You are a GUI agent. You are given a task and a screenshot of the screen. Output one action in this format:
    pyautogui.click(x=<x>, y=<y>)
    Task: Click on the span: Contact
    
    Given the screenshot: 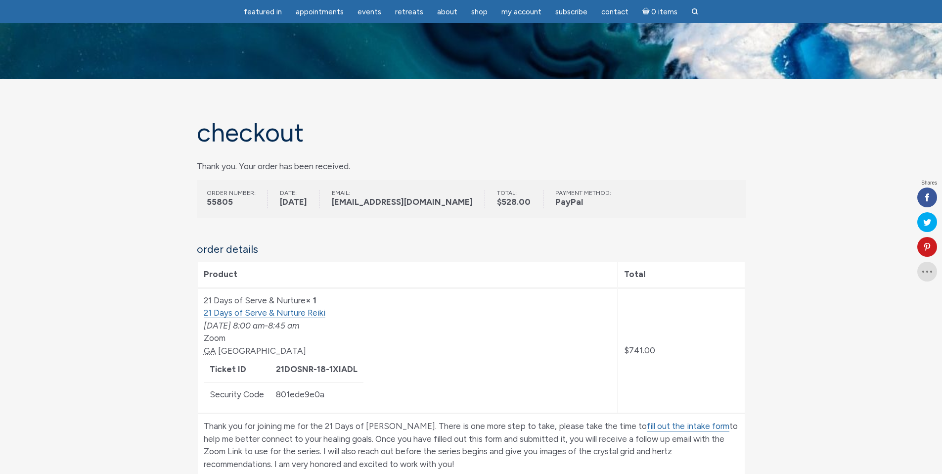 What is the action you would take?
    pyautogui.click(x=614, y=12)
    